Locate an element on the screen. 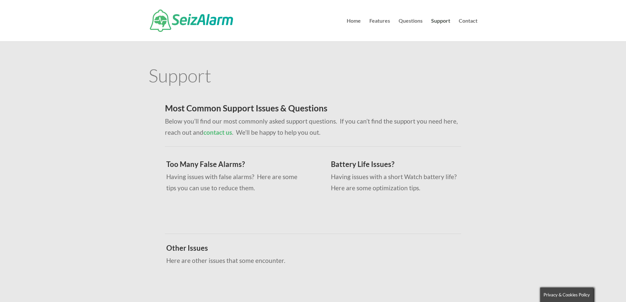 The image size is (626, 302). a: Battery Life Tips is located at coordinates (366, 205).